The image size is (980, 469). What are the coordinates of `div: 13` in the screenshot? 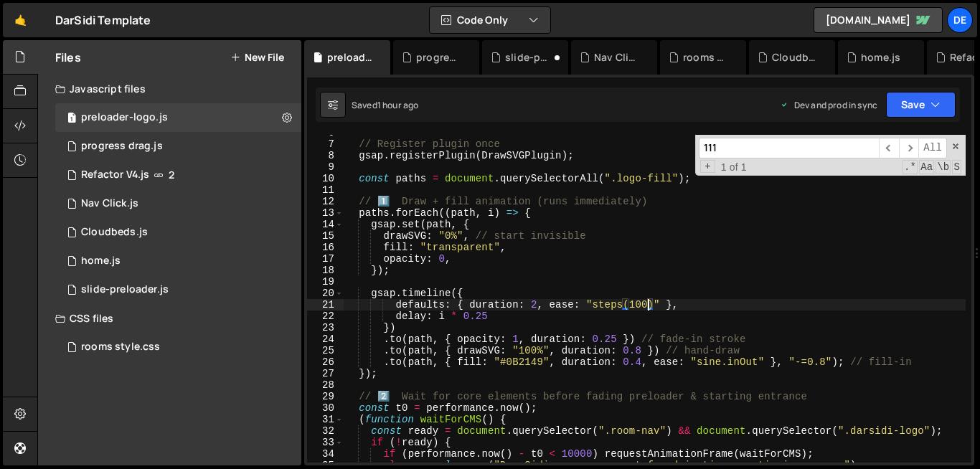 It's located at (325, 213).